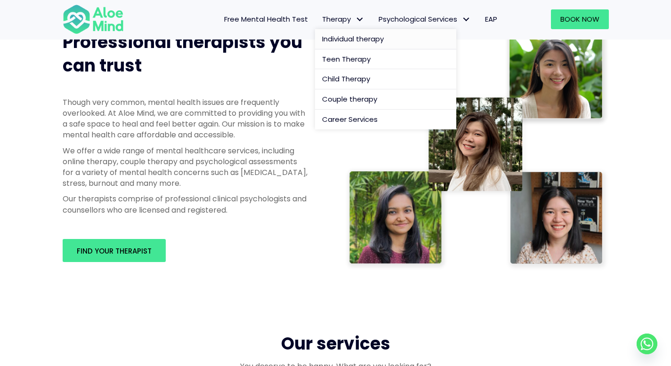  I want to click on a: Find your therapist, so click(114, 250).